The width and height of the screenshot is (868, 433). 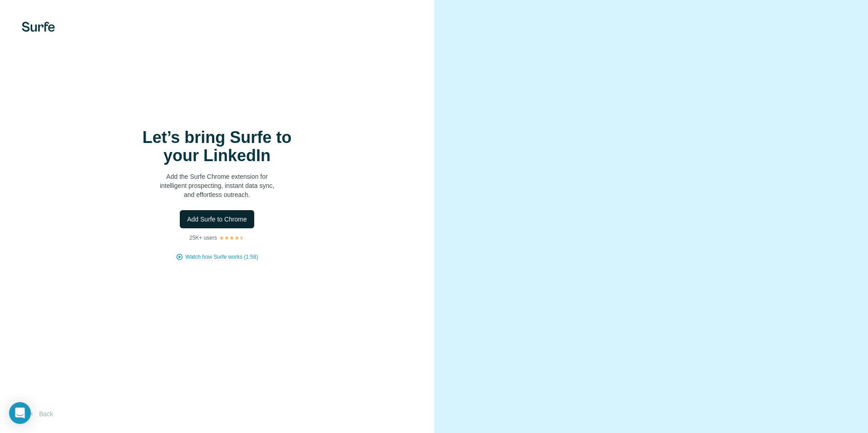 I want to click on button: Back, so click(x=41, y=414).